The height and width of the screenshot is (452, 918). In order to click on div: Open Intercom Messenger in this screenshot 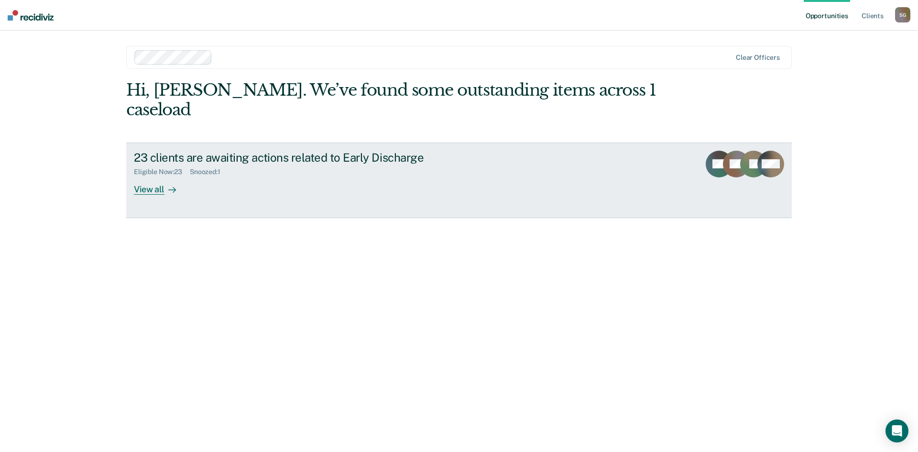, I will do `click(897, 431)`.